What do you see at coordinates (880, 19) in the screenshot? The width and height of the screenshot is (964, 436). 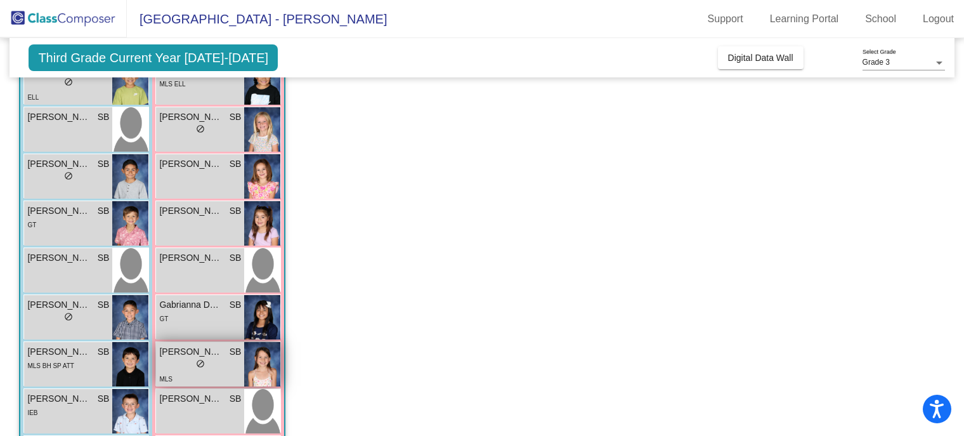 I see `a: School` at bounding box center [880, 19].